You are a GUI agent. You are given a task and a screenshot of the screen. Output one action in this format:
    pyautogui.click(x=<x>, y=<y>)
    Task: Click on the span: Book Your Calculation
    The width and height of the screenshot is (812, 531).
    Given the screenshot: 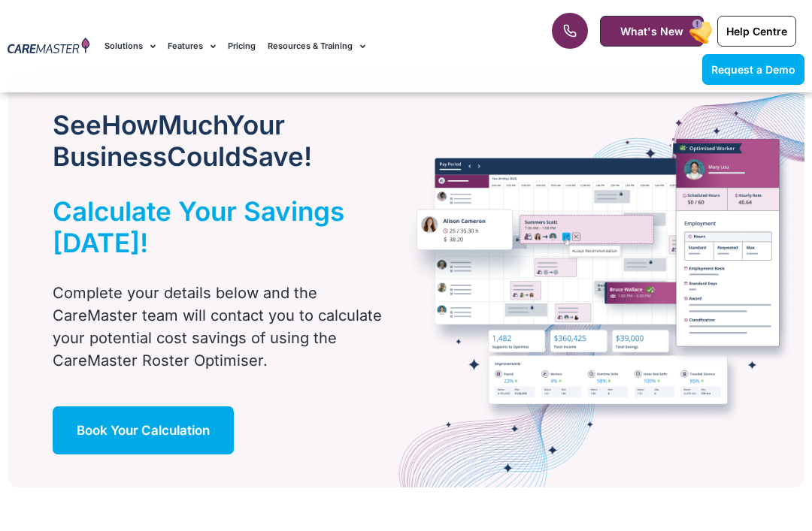 What is the action you would take?
    pyautogui.click(x=143, y=430)
    